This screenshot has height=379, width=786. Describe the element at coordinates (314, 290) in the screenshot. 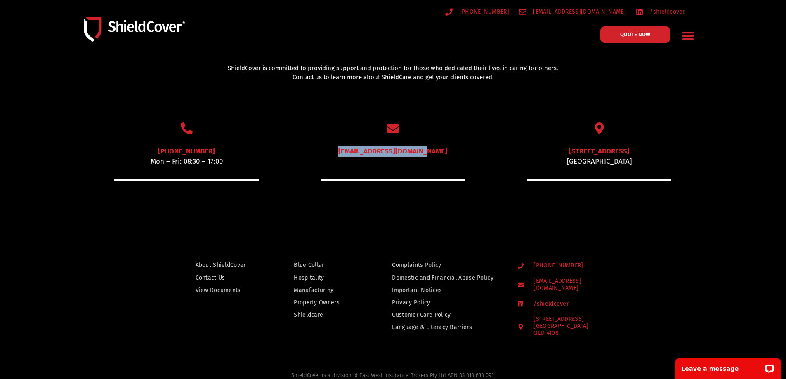

I see `span: Manufacturing` at that location.